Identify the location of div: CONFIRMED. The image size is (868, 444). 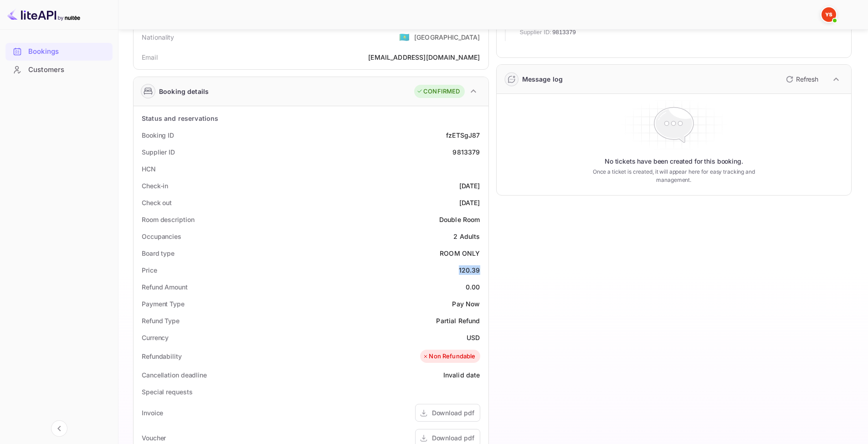
(437, 91).